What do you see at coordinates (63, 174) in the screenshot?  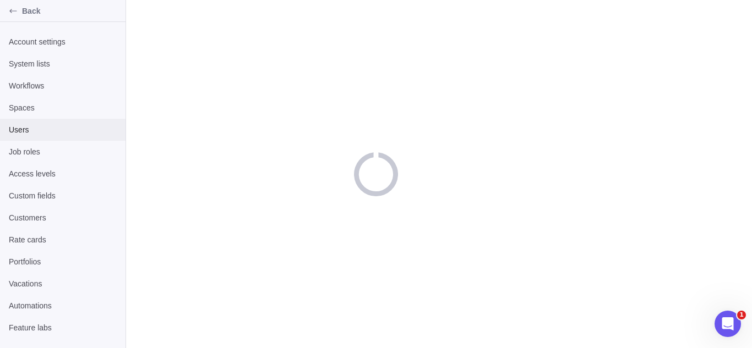 I see `span: Access levels` at bounding box center [63, 174].